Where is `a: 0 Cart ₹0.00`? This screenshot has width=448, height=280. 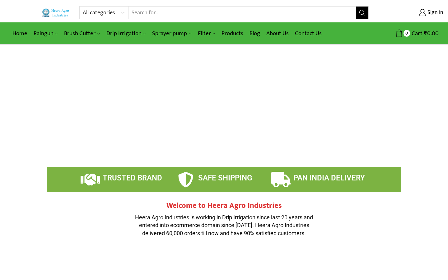
a: 0 Cart ₹0.00 is located at coordinates (406, 33).